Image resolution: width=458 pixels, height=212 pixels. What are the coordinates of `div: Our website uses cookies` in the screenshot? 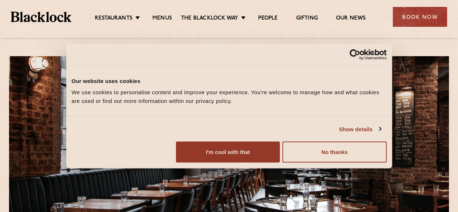 It's located at (229, 81).